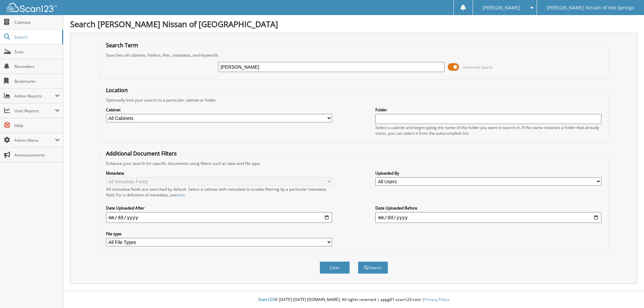 The height and width of the screenshot is (308, 644). Describe the element at coordinates (37, 67) in the screenshot. I see `span: Reminders` at that location.